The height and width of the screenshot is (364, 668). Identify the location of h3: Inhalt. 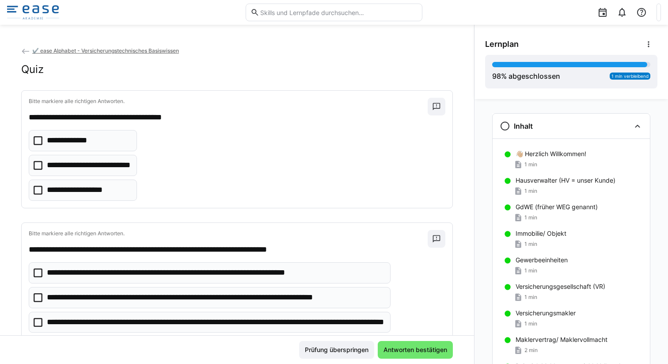
(523, 126).